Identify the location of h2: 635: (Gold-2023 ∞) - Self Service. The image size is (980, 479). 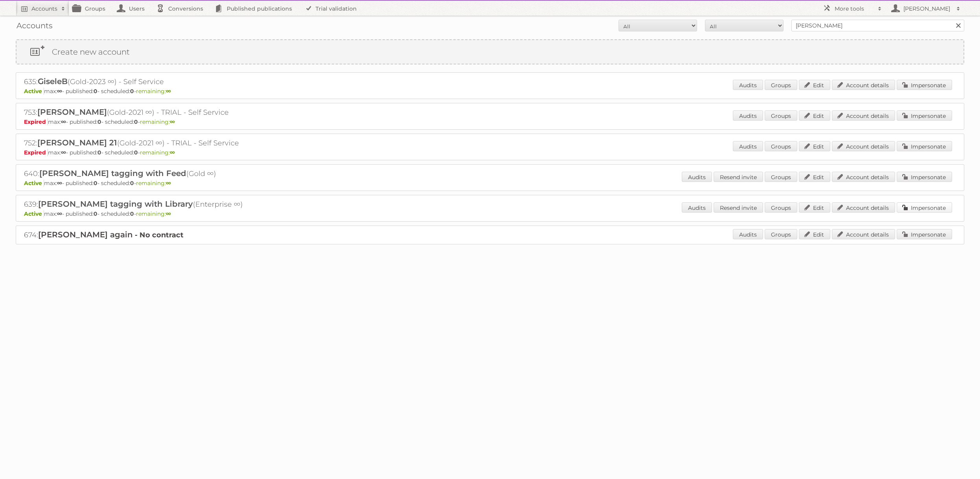
(162, 82).